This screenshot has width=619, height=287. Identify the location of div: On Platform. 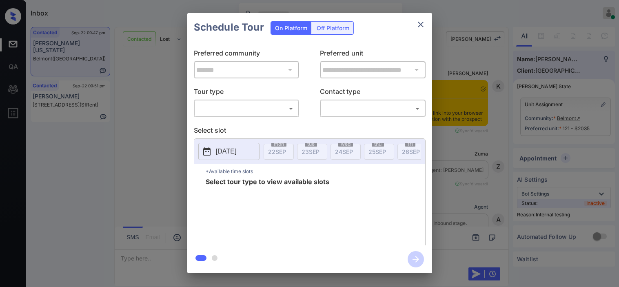
(291, 28).